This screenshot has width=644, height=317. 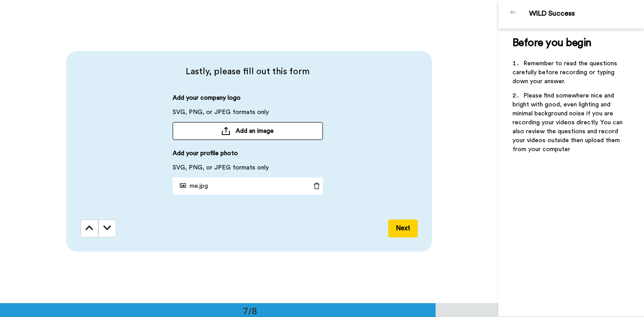 What do you see at coordinates (250, 310) in the screenshot?
I see `div: 7/8` at bounding box center [250, 310].